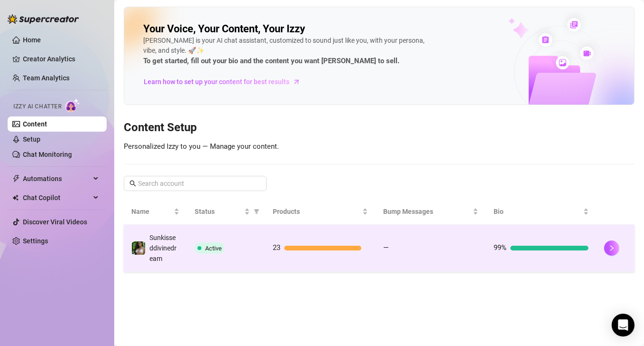 The image size is (644, 346). What do you see at coordinates (16, 179) in the screenshot?
I see `span: thunderbolt` at bounding box center [16, 179].